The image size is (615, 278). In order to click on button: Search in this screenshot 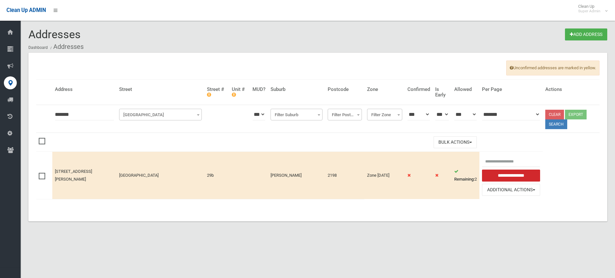, I will do `click(557, 124)`.